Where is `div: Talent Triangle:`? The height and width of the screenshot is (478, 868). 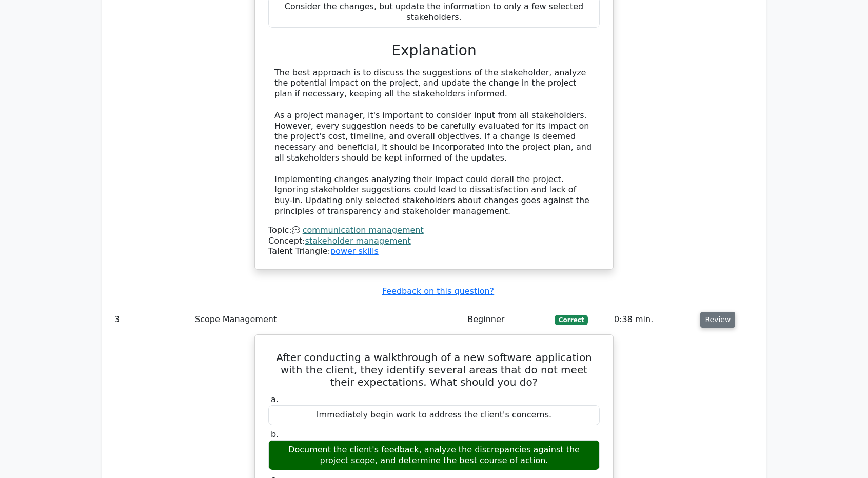 div: Talent Triangle: is located at coordinates (434, 241).